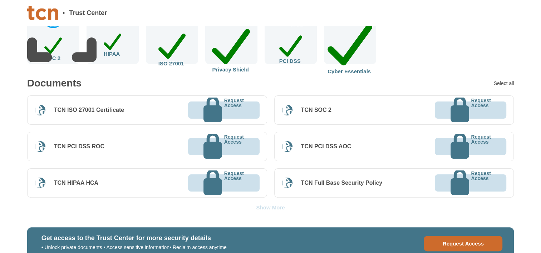  Describe the element at coordinates (43, 13) in the screenshot. I see `img: Company Banner` at that location.